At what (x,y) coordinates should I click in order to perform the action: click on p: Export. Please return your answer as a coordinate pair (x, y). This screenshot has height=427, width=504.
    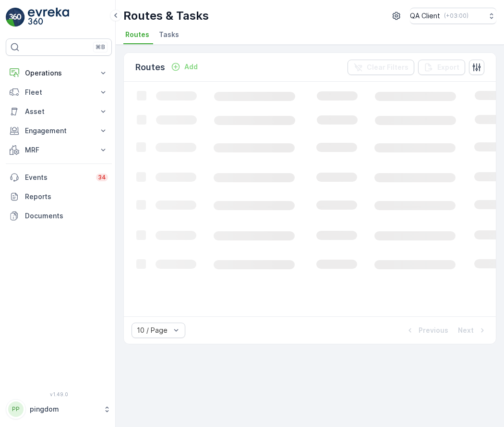
    Looking at the image, I should click on (448, 67).